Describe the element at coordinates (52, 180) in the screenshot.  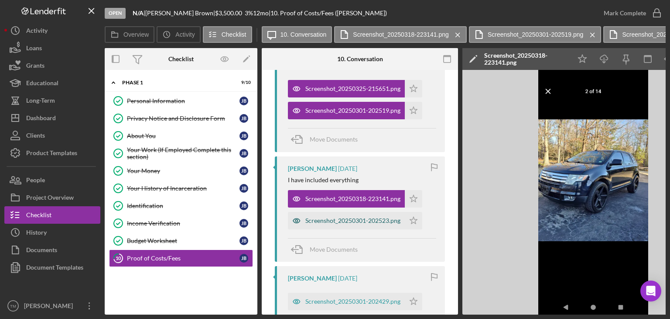
I see `button: People` at that location.